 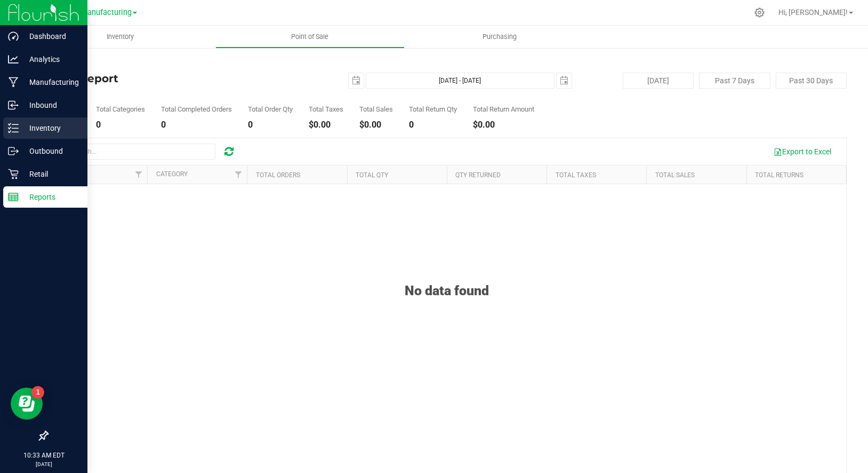 What do you see at coordinates (270, 109) in the screenshot?
I see `div: Total Order Qty` at bounding box center [270, 109].